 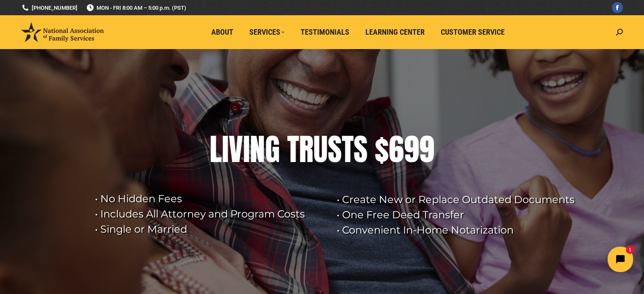 I want to click on div: U, so click(x=320, y=150).